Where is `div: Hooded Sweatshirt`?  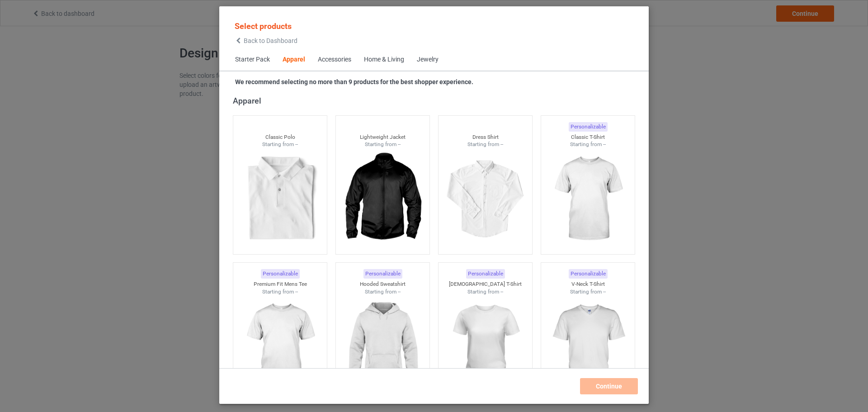
div: Hooded Sweatshirt is located at coordinates (383, 284).